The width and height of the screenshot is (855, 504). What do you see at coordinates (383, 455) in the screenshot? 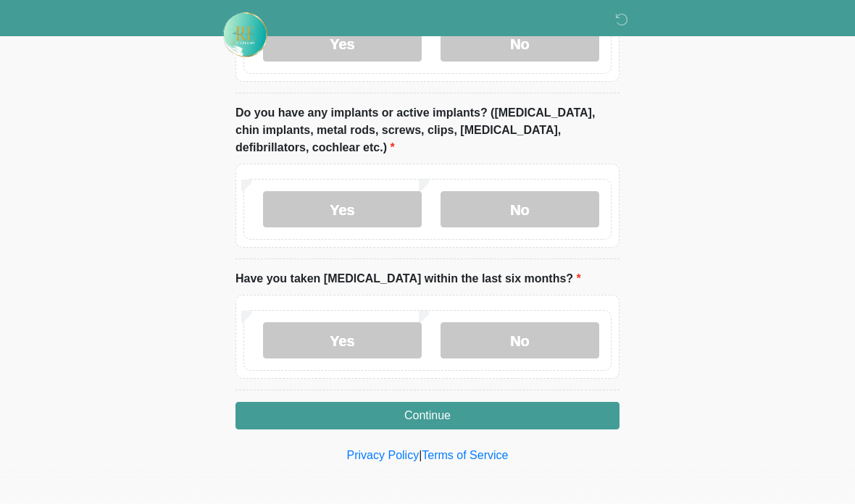
I see `a: Privacy Policy` at bounding box center [383, 455].